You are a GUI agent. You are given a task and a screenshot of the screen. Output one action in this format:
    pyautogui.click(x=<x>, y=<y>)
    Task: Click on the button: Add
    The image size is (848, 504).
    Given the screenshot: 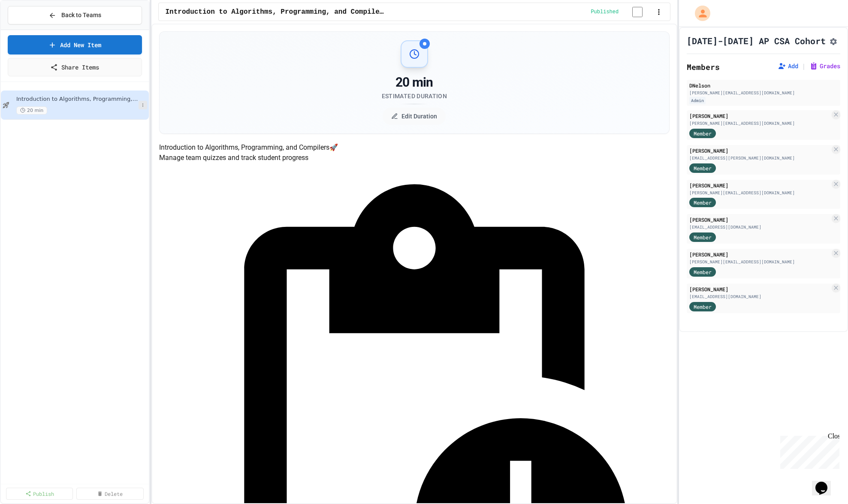 What is the action you would take?
    pyautogui.click(x=788, y=66)
    